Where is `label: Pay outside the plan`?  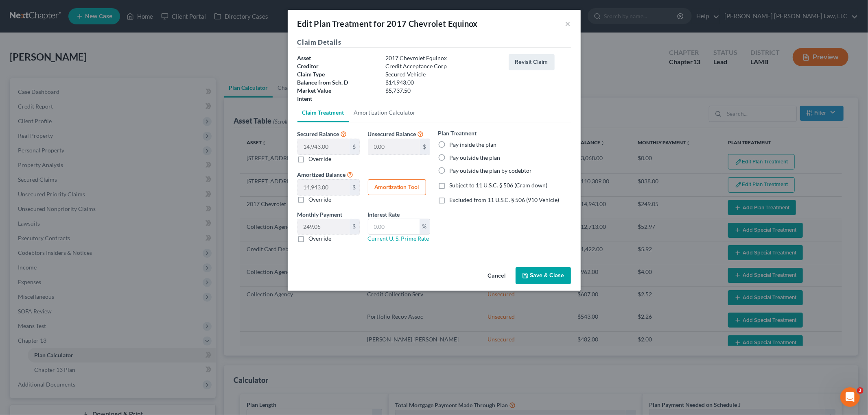 label: Pay outside the plan is located at coordinates (475, 158).